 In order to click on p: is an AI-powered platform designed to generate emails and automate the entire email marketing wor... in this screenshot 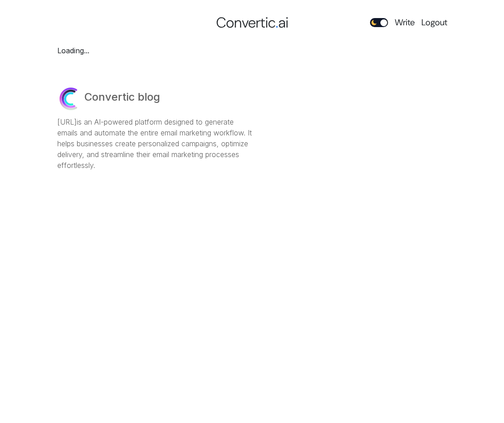, I will do `click(155, 144)`.